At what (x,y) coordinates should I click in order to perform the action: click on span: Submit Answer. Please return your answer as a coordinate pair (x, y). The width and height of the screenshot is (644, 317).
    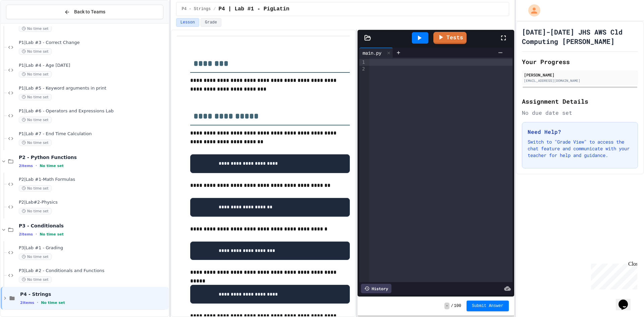
    Looking at the image, I should click on (488, 306).